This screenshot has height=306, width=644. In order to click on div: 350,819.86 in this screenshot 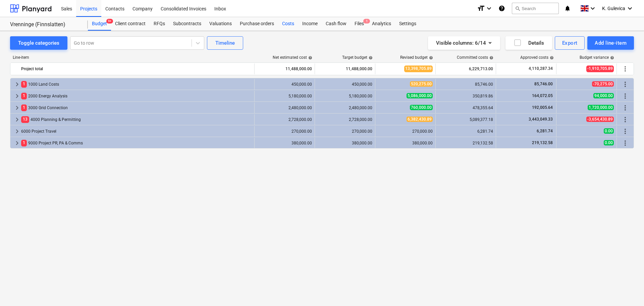, I will do `click(465, 96)`.